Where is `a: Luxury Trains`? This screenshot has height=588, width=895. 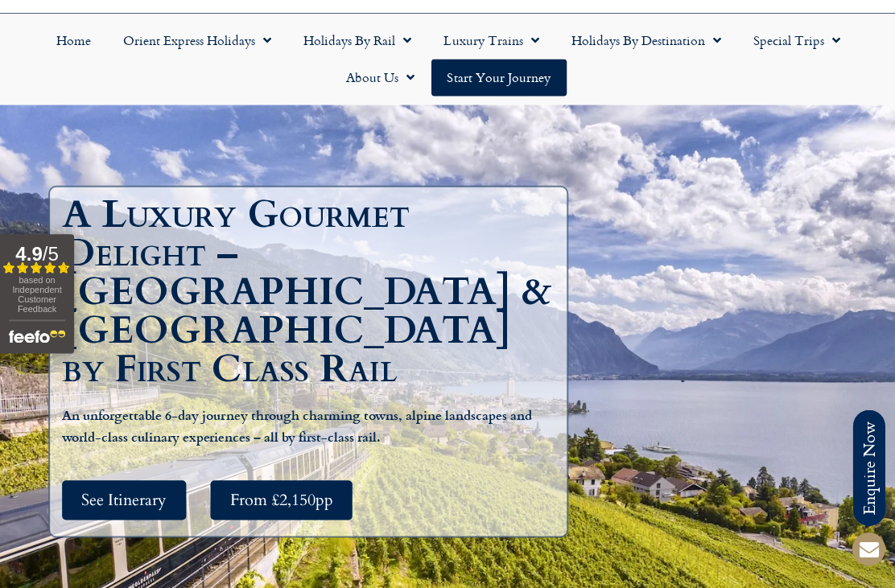
a: Luxury Trains is located at coordinates (491, 41).